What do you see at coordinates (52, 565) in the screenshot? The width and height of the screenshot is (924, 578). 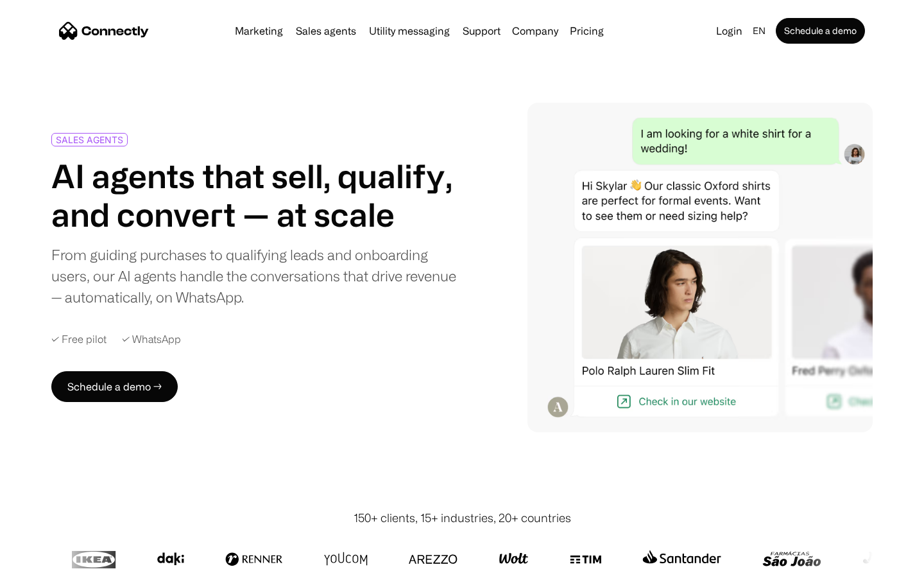 I see `ul: Language list` at bounding box center [52, 565].